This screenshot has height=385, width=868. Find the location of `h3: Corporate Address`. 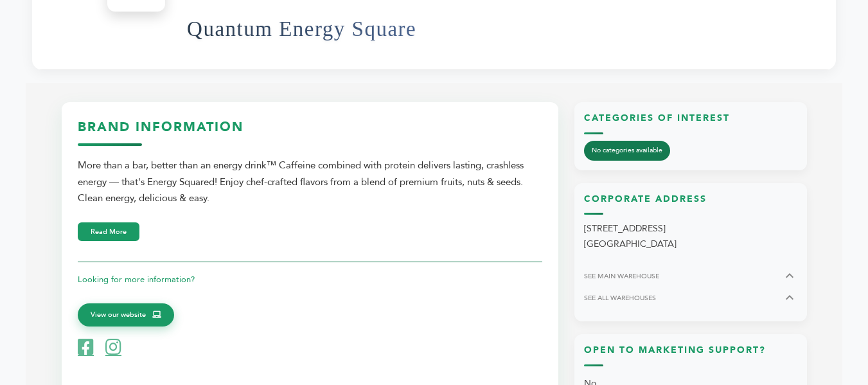

h3: Corporate Address is located at coordinates (691, 204).